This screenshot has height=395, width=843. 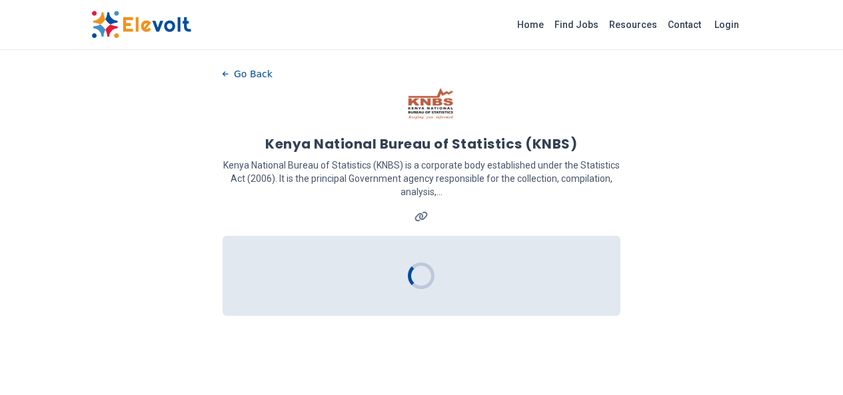 I want to click on img: Kenya National Bureau of Statistics (KNBS), so click(x=431, y=104).